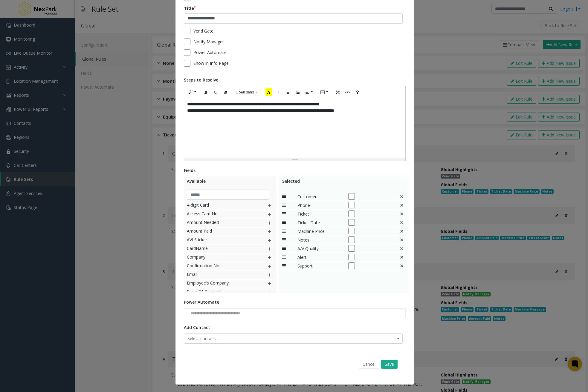  I want to click on label: Add Contact, so click(197, 327).